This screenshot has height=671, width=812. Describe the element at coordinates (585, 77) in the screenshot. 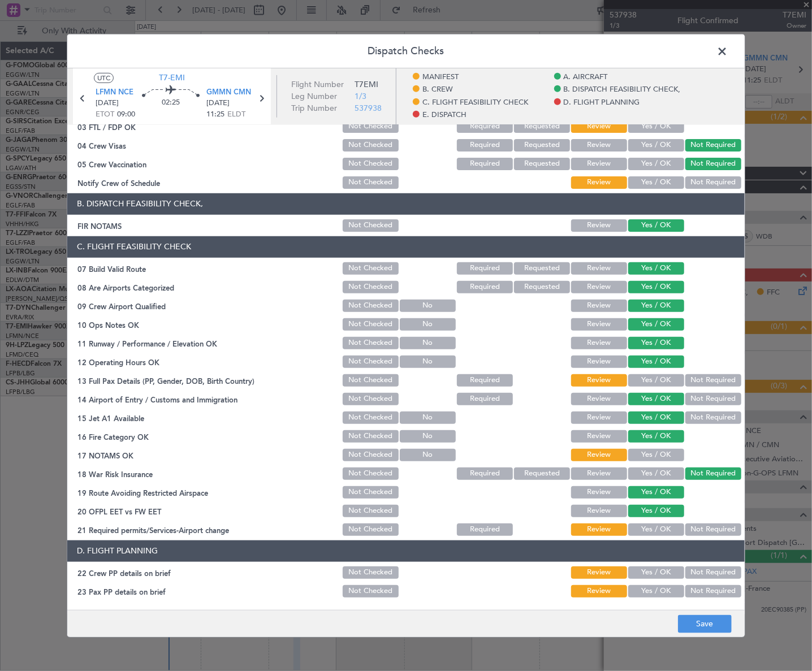

I see `span: A. AIRCRAFT` at that location.